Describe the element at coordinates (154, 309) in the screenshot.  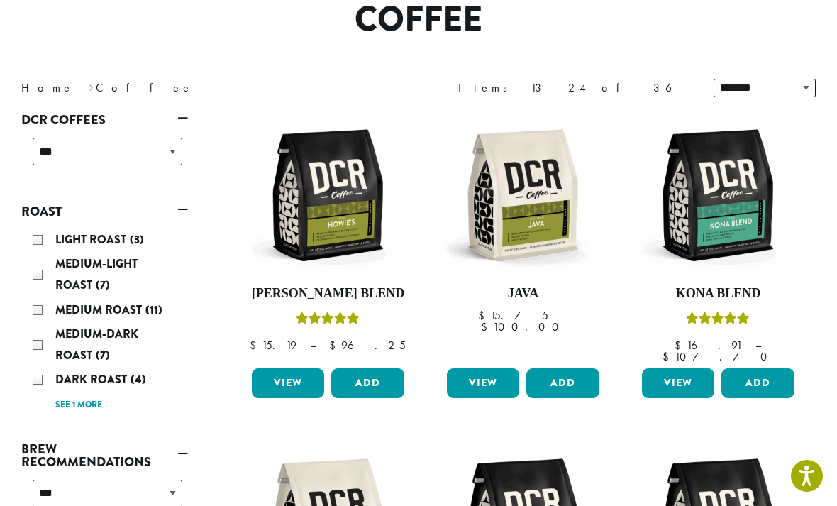
I see `span: (11)` at that location.